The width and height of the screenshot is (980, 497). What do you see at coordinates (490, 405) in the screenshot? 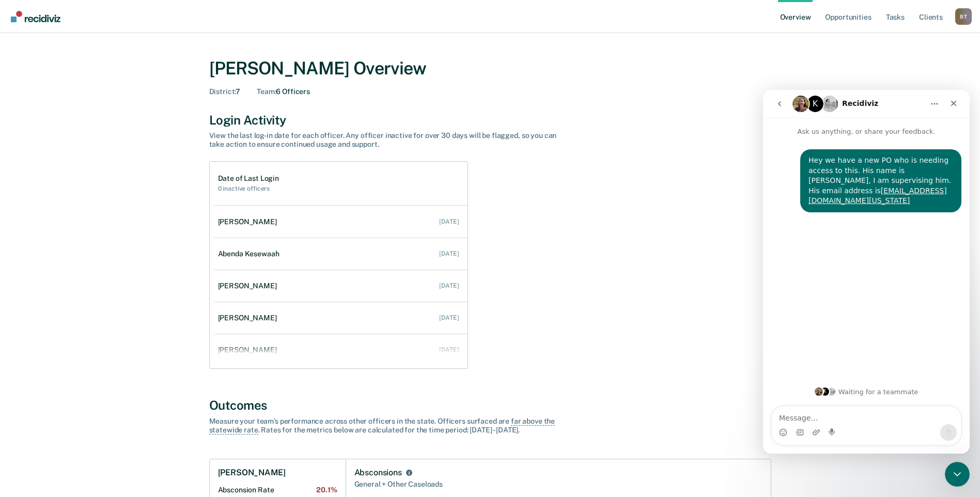
I see `div: Outcomes` at bounding box center [490, 405].